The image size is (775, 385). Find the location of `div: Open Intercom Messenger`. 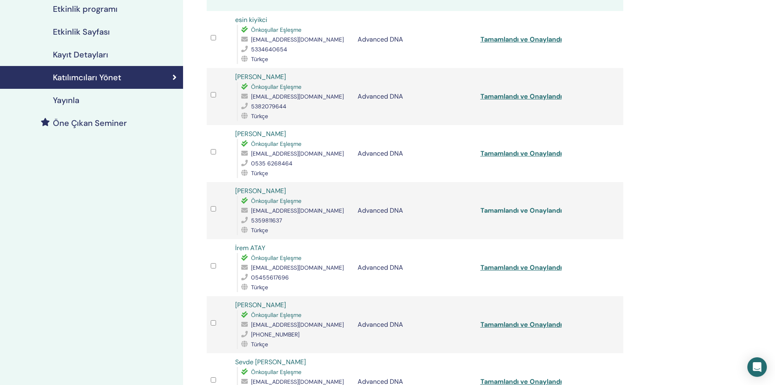

div: Open Intercom Messenger is located at coordinates (757, 367).